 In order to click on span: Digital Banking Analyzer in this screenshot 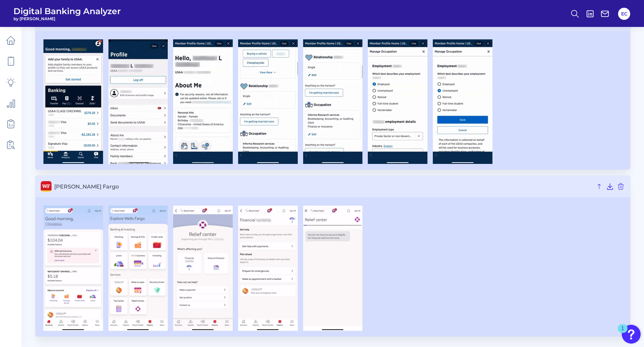, I will do `click(67, 11)`.